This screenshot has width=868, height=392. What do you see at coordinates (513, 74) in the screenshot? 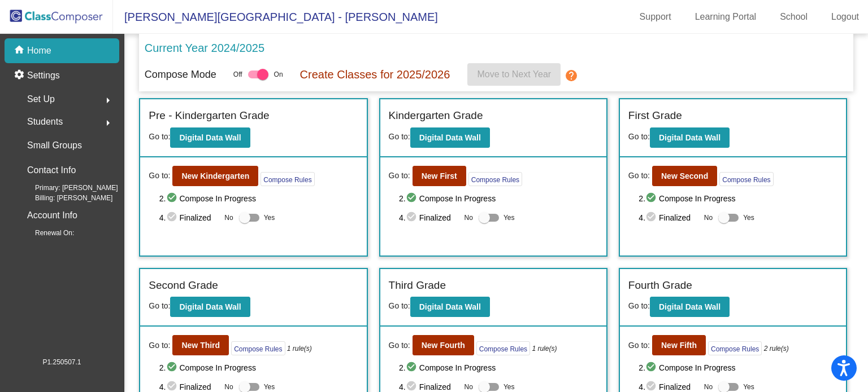
I see `span: Move to Next Year` at bounding box center [513, 74].